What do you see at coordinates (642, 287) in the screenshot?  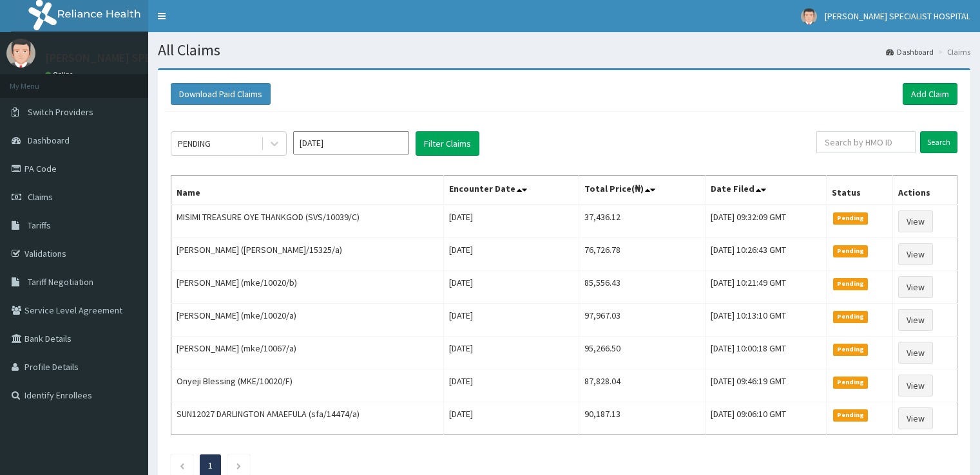 I see `td: 85,556.43` at bounding box center [642, 287].